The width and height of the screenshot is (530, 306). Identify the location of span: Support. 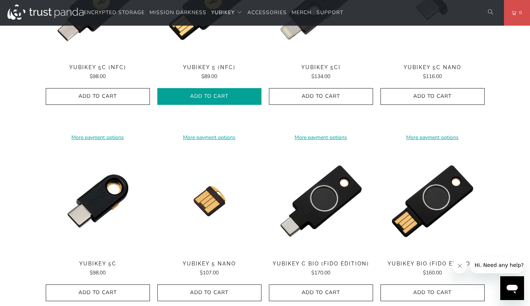
(330, 12).